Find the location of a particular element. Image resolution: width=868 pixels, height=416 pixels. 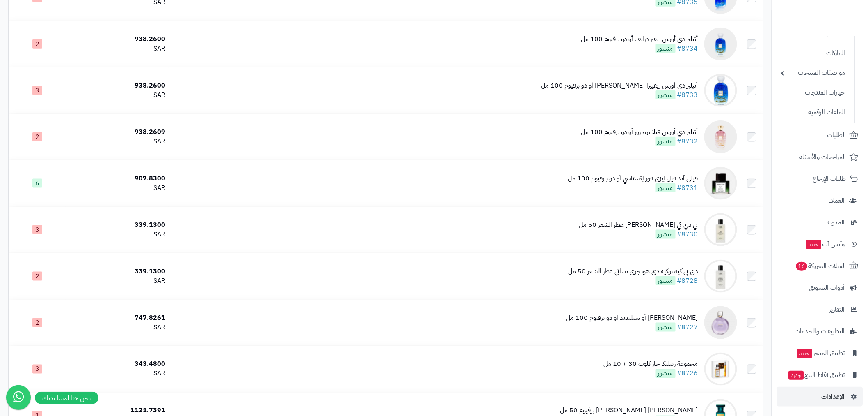

a: التطبيقات والخدمات is located at coordinates (820, 331).